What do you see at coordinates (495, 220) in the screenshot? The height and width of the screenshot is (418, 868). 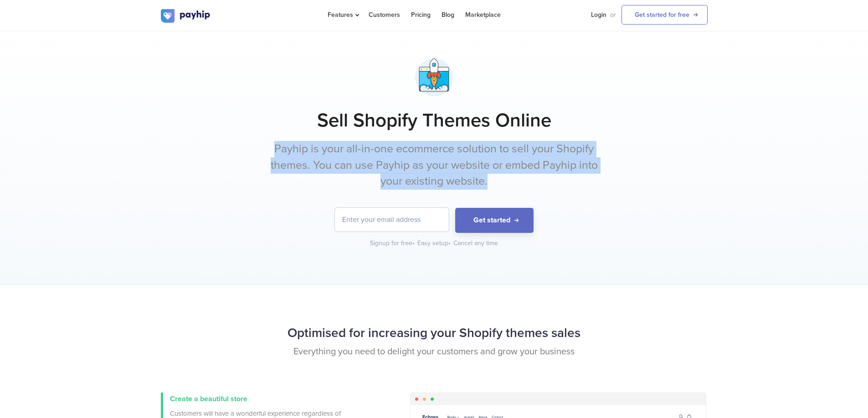 I see `button: Get started` at bounding box center [495, 220].